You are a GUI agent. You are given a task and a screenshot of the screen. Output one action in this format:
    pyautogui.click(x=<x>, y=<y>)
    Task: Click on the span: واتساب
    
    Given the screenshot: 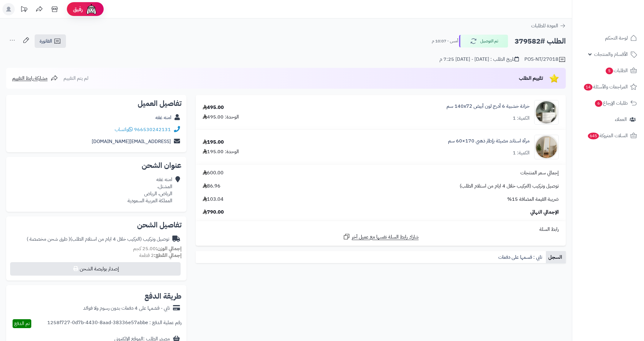 What is the action you would take?
    pyautogui.click(x=123, y=129)
    